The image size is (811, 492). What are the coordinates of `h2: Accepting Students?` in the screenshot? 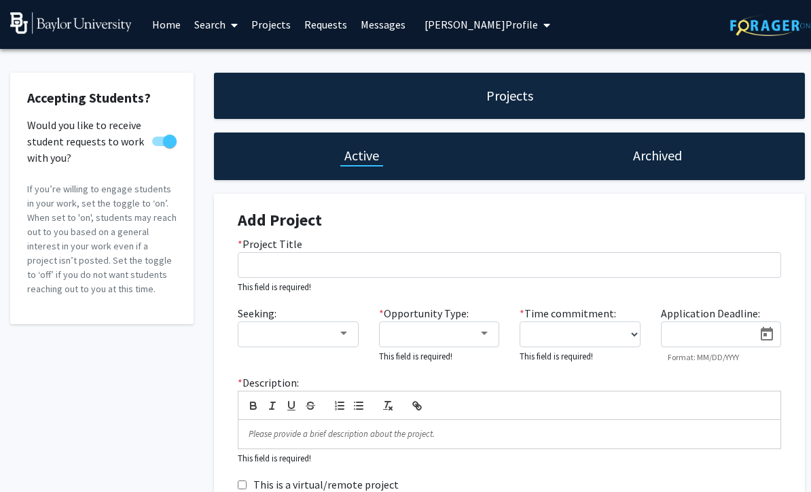 It's located at (102, 98).